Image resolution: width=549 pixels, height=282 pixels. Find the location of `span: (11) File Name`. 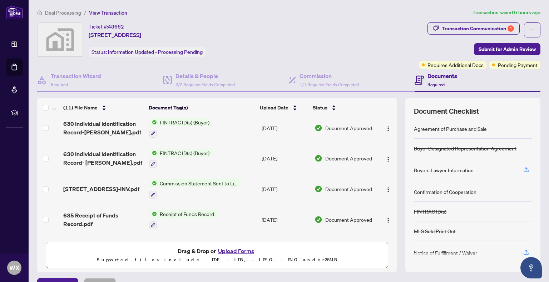

span: (11) File Name is located at coordinates (80, 108).